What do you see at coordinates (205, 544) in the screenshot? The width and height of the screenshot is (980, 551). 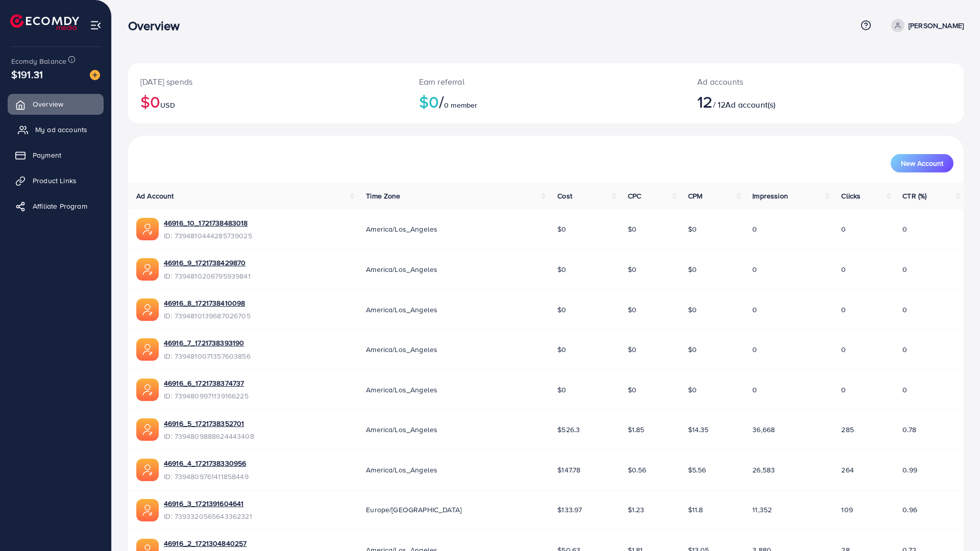 I see `a: 46916_2_1721304840257` at bounding box center [205, 544].